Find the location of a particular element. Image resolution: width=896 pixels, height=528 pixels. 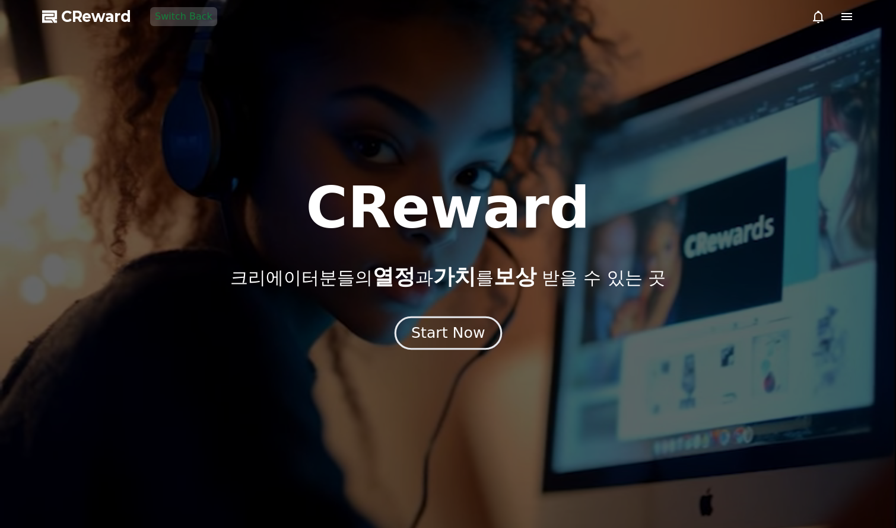

a: CReward is located at coordinates (87, 17).